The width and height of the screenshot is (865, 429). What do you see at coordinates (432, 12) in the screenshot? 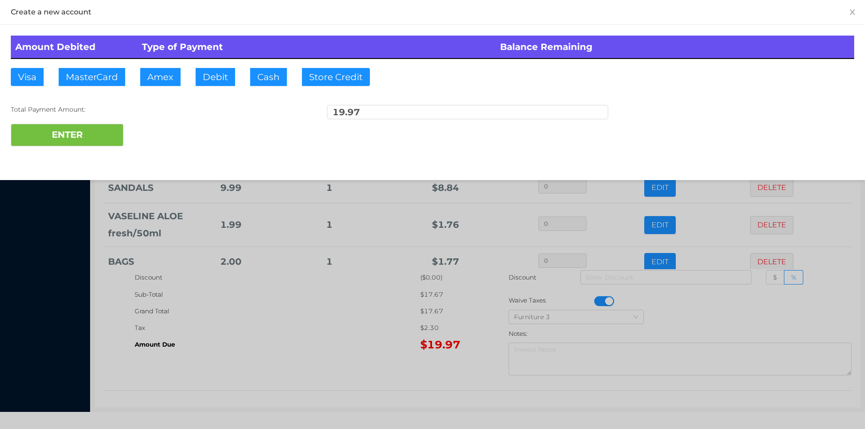
I see `div: Create a new account` at bounding box center [432, 12].